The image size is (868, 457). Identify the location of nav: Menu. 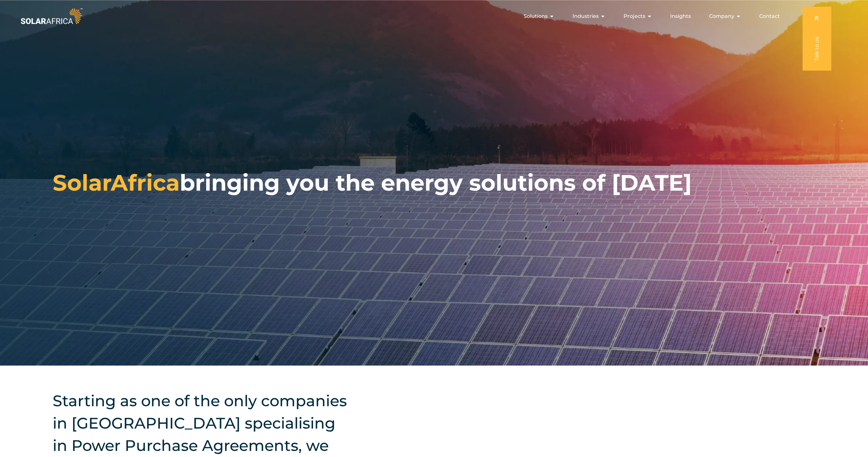
(434, 16).